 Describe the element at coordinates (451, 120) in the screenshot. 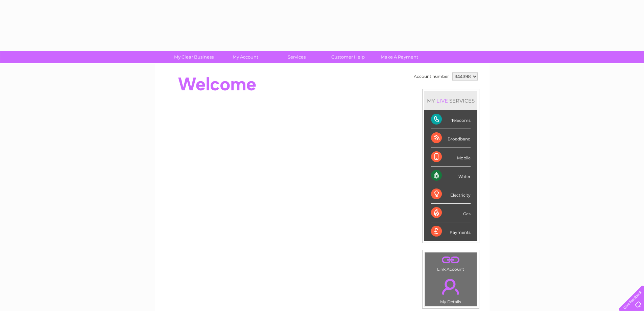

I see `div: Telecoms` at that location.